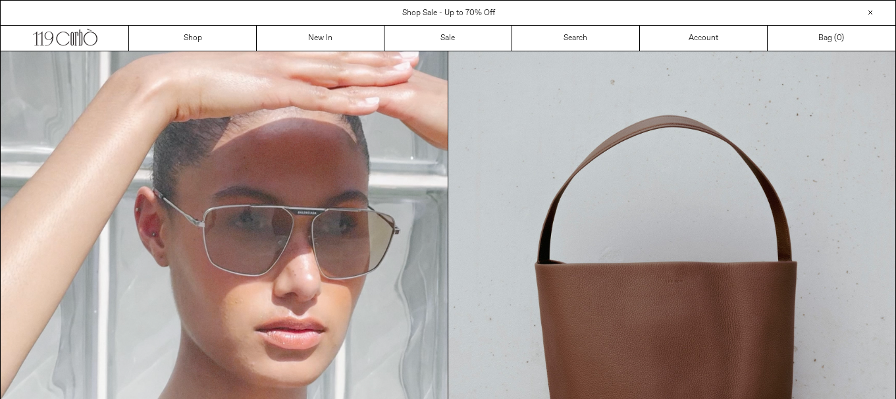 This screenshot has height=399, width=896. I want to click on a: Search, so click(576, 38).